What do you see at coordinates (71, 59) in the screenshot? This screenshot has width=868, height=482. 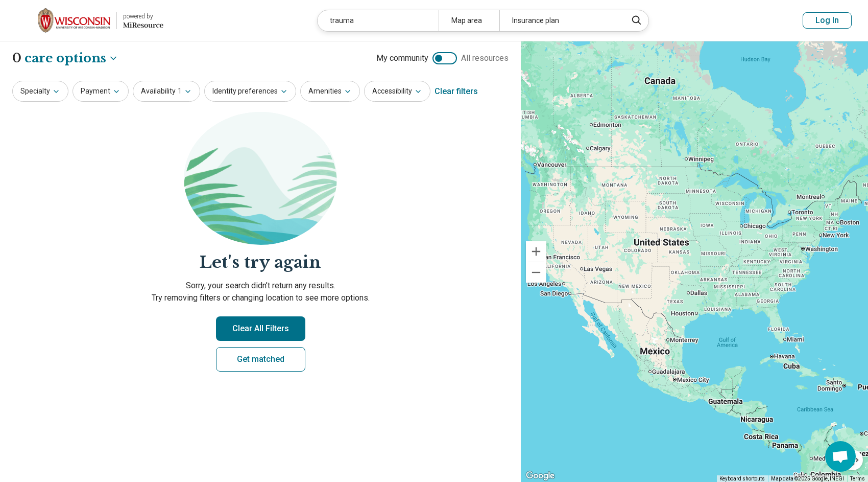 I see `button: Care options` at bounding box center [71, 59].